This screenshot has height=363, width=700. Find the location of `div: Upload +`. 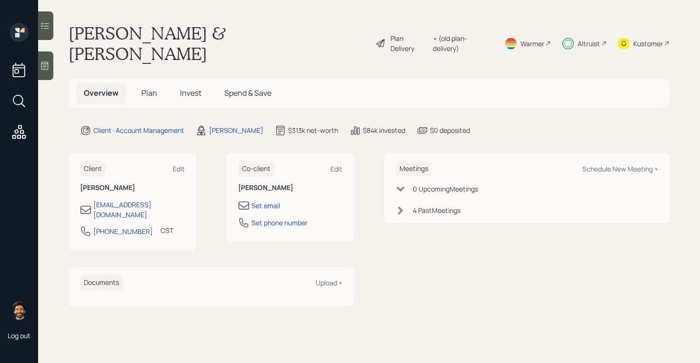

div: Upload + is located at coordinates (329, 283).